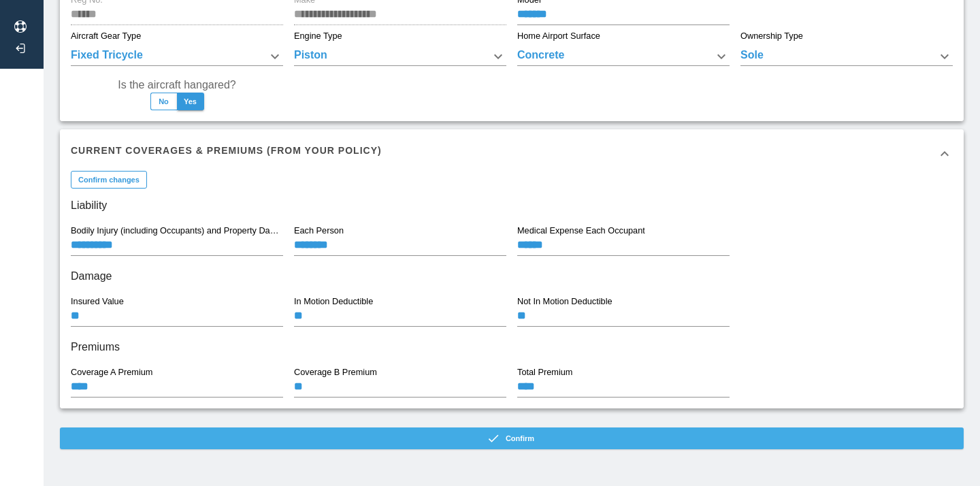 This screenshot has height=486, width=980. What do you see at coordinates (318, 36) in the screenshot?
I see `label: Engine Type` at bounding box center [318, 36].